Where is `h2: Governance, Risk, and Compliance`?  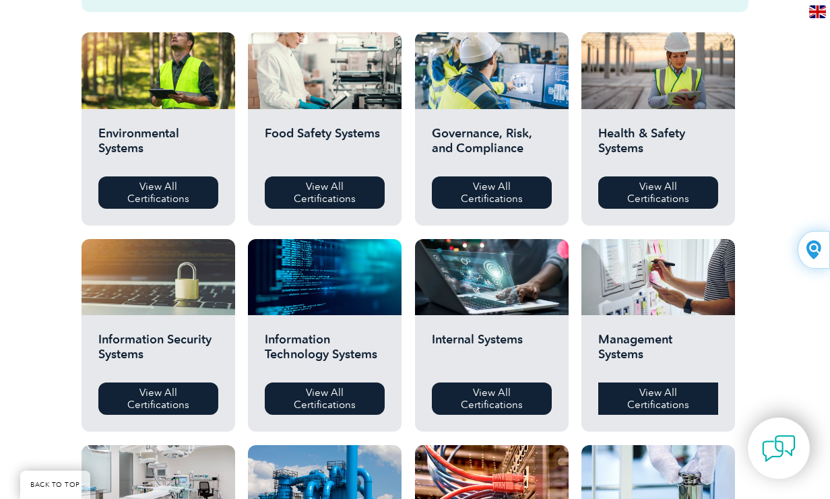 h2: Governance, Risk, and Compliance is located at coordinates (492, 146).